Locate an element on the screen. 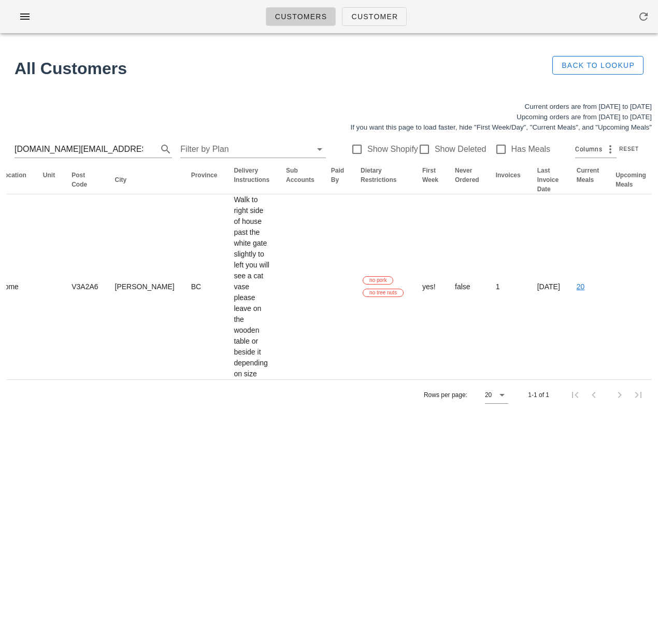 The width and height of the screenshot is (658, 623). th: Invoices: Not sorted. Activate to sort ascending. is located at coordinates (508, 180).